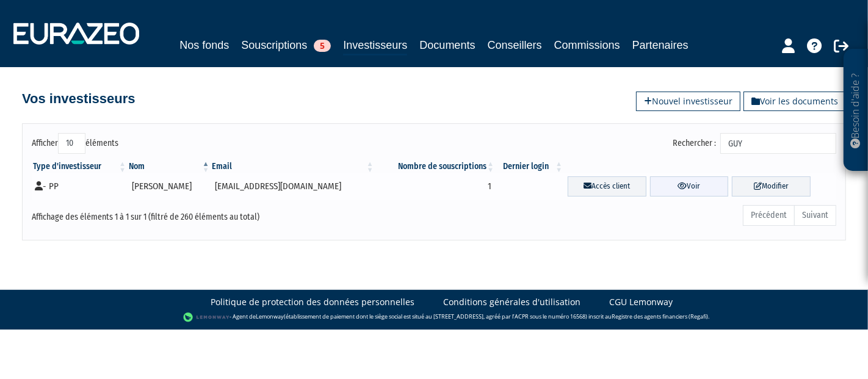 This screenshot has width=868, height=379. I want to click on label: Afficher éléments, so click(75, 144).